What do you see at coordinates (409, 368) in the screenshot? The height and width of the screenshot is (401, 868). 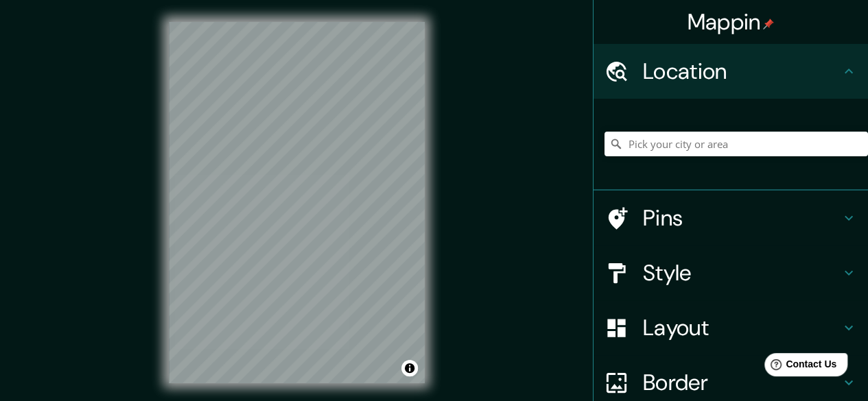 I see `button: Toggle attribution` at bounding box center [409, 368].